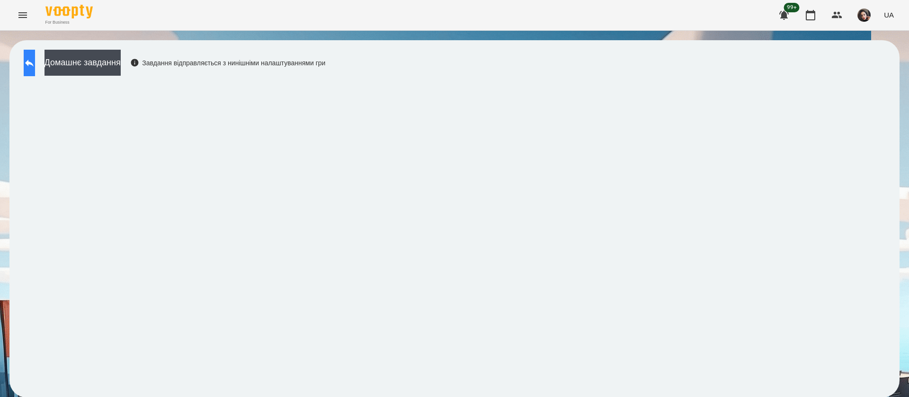  I want to click on button: UA, so click(889, 15).